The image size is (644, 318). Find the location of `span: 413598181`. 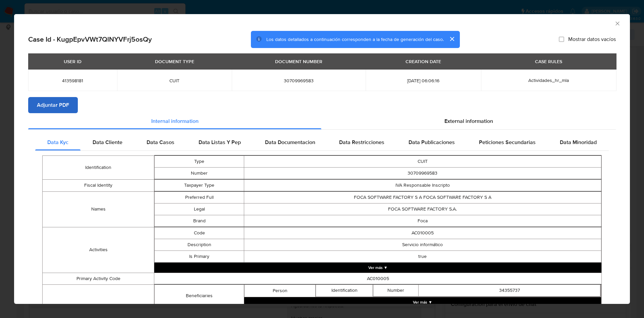

span: 413598181 is located at coordinates (72, 81).